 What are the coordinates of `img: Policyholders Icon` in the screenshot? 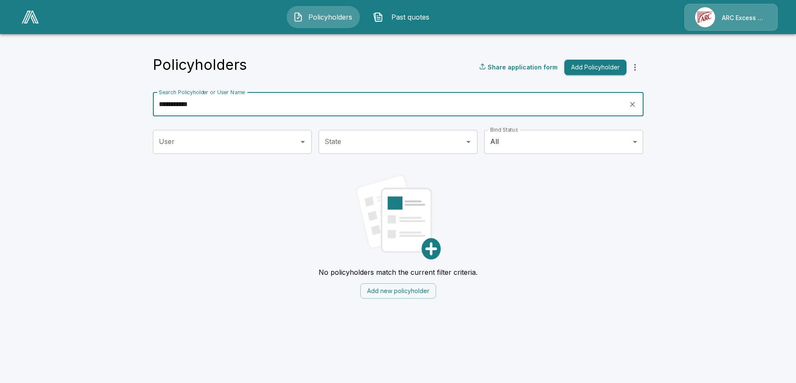 It's located at (298, 17).